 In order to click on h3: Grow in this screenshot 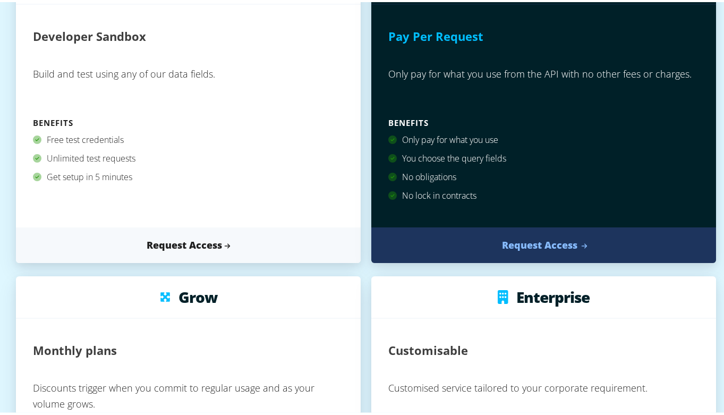, I will do `click(198, 295)`.